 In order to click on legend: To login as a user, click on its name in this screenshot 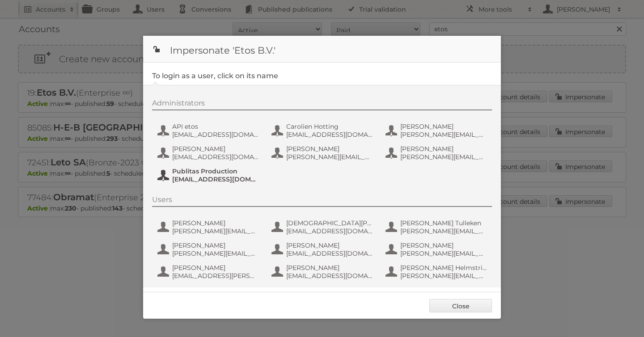, I will do `click(215, 76)`.